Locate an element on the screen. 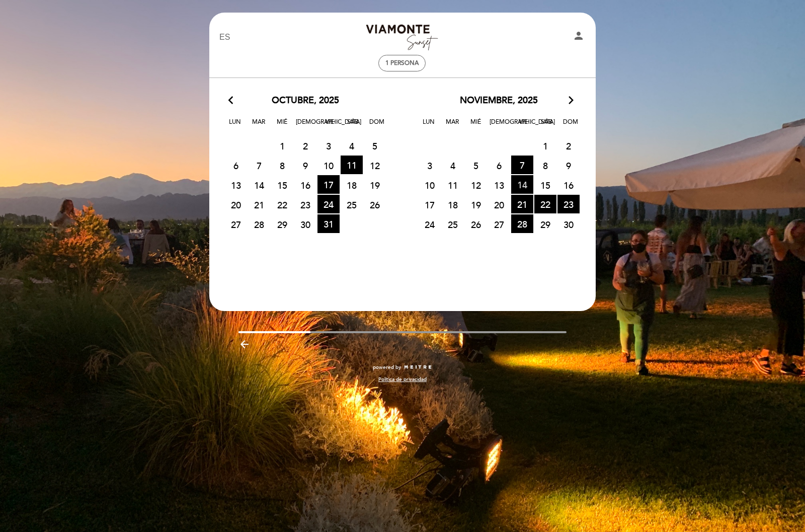 This screenshot has height=532, width=805. i: arrow_back_ios is located at coordinates (233, 101).